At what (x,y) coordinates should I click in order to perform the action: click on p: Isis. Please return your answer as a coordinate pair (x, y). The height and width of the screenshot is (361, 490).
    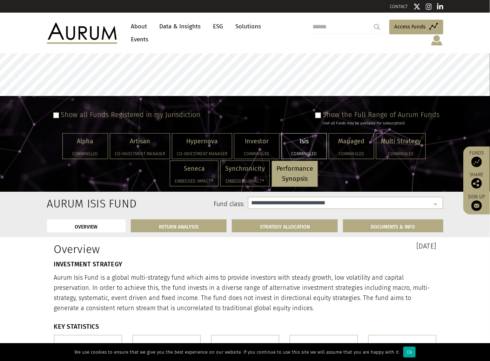
    Looking at the image, I should click on (304, 141).